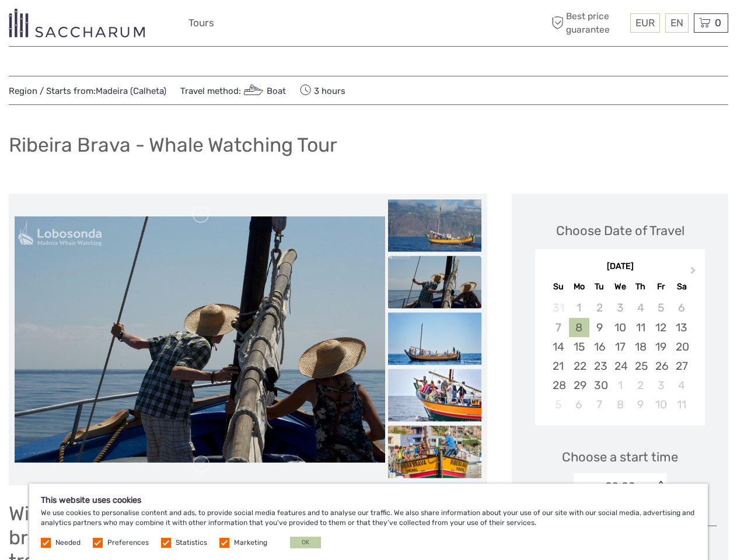 The width and height of the screenshot is (737, 560). I want to click on div: Choose Thursday, September 11th, 2025, so click(640, 327).